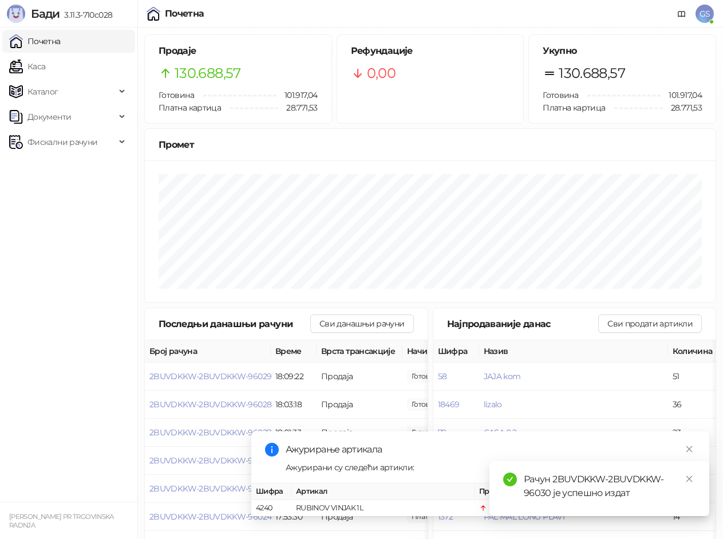  Describe the element at coordinates (27, 66) in the screenshot. I see `a: Каса` at that location.